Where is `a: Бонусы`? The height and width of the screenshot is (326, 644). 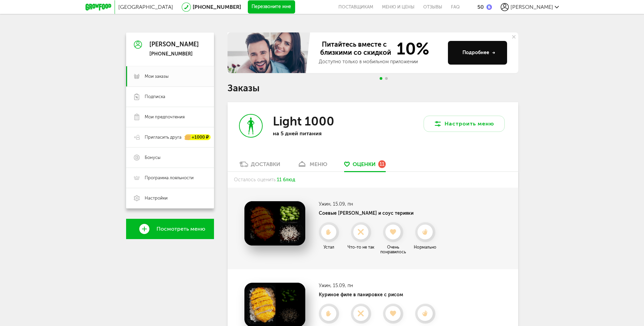
a: Бонусы is located at coordinates (170, 157).